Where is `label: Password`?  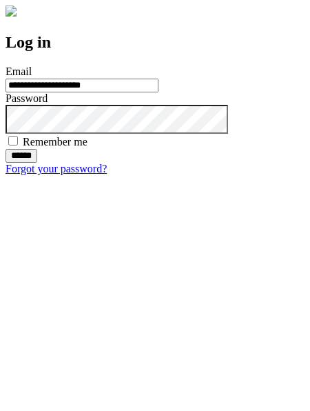 label: Password is located at coordinates (26, 98).